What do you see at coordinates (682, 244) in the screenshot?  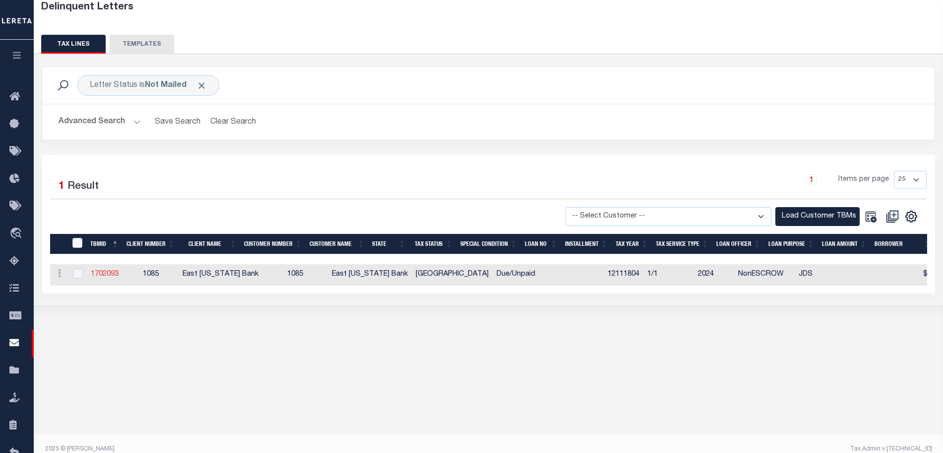 I see `th: Tax Service Type: activate to sort column ascending` at bounding box center [682, 244].